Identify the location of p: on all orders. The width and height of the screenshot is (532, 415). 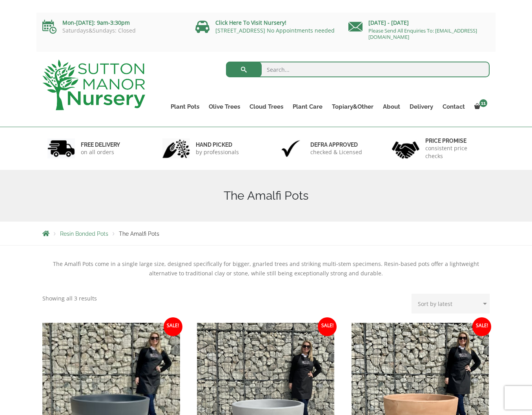
(101, 152).